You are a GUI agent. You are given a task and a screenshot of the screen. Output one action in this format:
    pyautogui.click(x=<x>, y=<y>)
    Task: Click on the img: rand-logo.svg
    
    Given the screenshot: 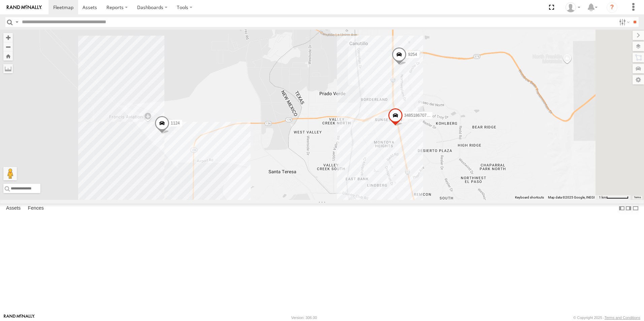 What is the action you would take?
    pyautogui.click(x=24, y=7)
    